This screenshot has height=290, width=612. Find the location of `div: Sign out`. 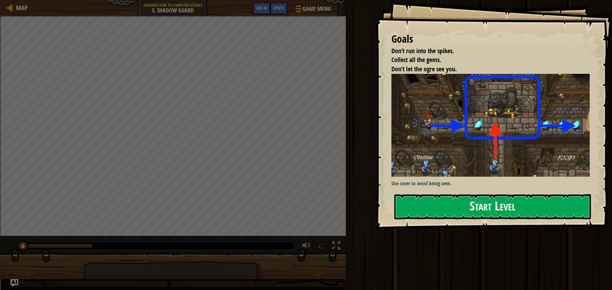

div: Sign out is located at coordinates (306, 34).